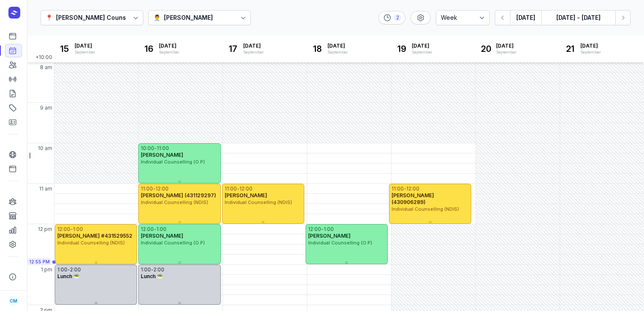  Describe the element at coordinates (486, 49) in the screenshot. I see `div: 20` at that location.